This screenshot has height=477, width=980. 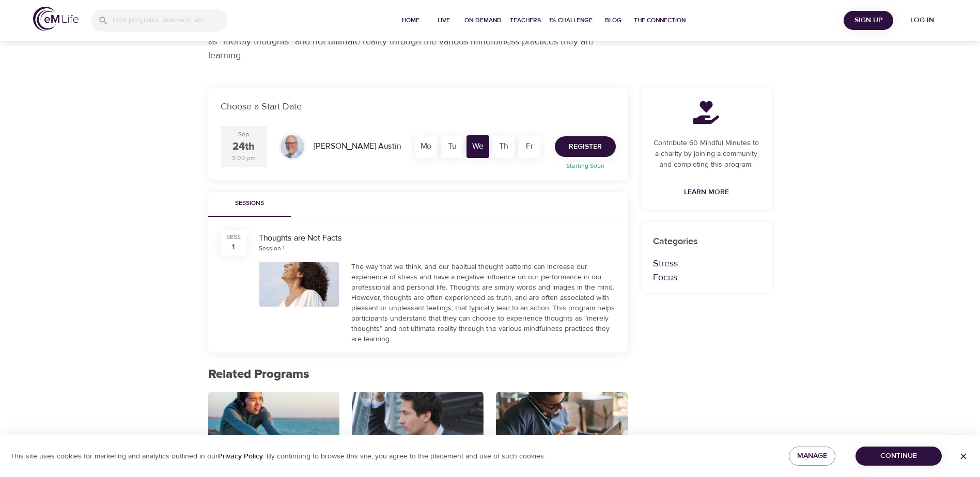 What do you see at coordinates (922, 20) in the screenshot?
I see `button: Log in` at bounding box center [922, 20].